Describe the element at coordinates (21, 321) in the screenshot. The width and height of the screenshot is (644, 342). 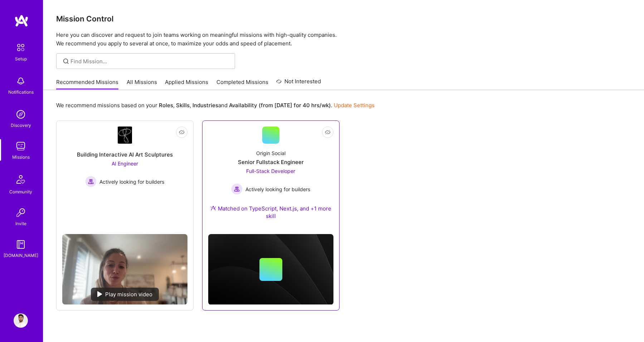
I see `img: User Avatar` at that location.